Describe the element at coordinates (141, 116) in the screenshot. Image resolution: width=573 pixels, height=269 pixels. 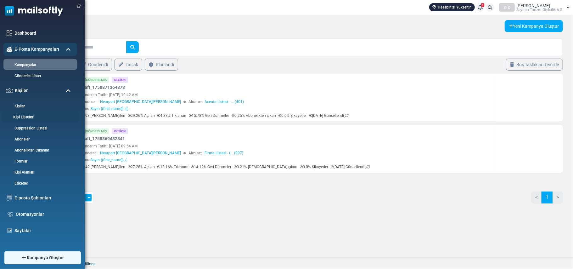
I see `p: 29.26% Açılan` at that location.